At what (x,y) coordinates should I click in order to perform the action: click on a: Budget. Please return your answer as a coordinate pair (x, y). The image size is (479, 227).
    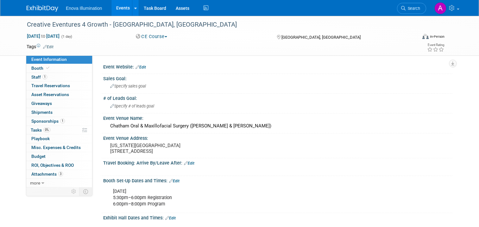
    Looking at the image, I should click on (59, 156).